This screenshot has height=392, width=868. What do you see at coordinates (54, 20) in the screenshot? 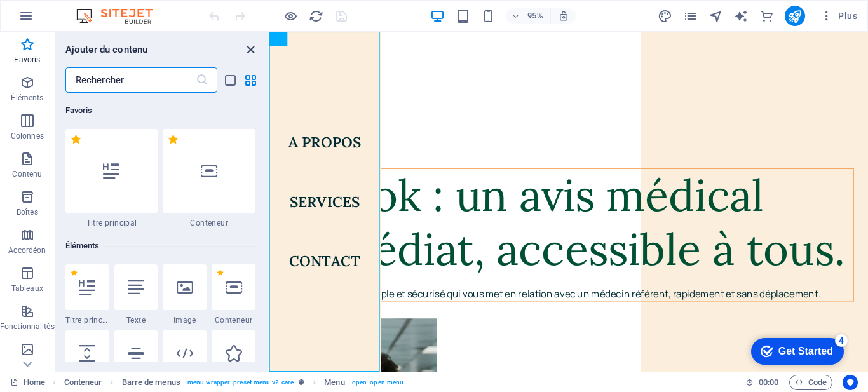
I see `div: Get Started 4 items remaining, 20% complete` at bounding box center [54, 20].